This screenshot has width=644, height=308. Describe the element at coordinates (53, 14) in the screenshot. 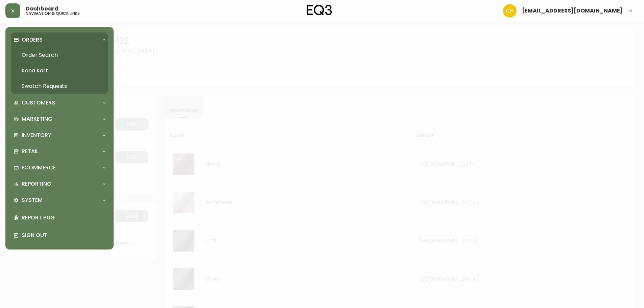

I see `h5: navigation & quick links` at that location.